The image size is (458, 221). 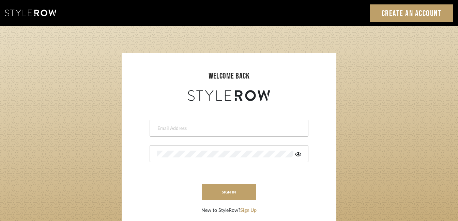 What do you see at coordinates (229, 211) in the screenshot?
I see `div: New to StyleRow?` at bounding box center [229, 211].